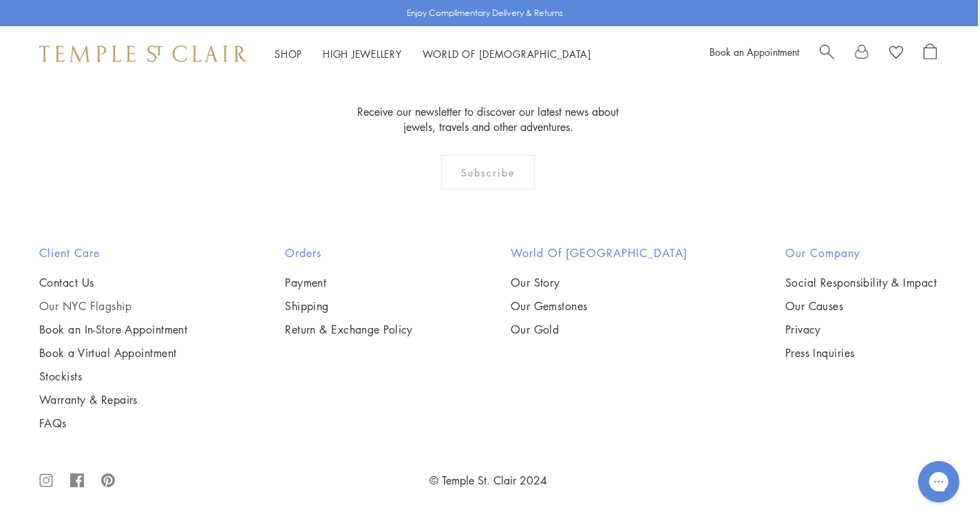 This screenshot has height=521, width=980. What do you see at coordinates (930, 53) in the screenshot?
I see `a: Open Shopping Bag` at bounding box center [930, 53].